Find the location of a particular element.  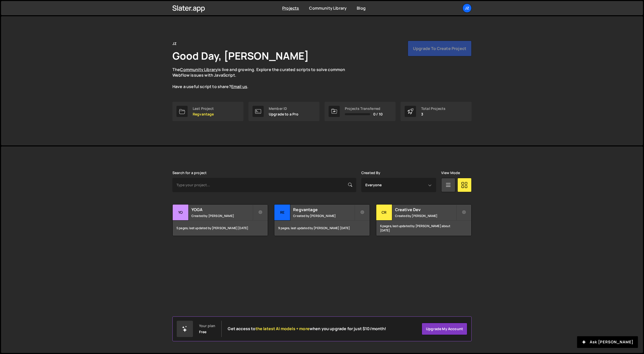

h2: Regvantage is located at coordinates (324, 210).